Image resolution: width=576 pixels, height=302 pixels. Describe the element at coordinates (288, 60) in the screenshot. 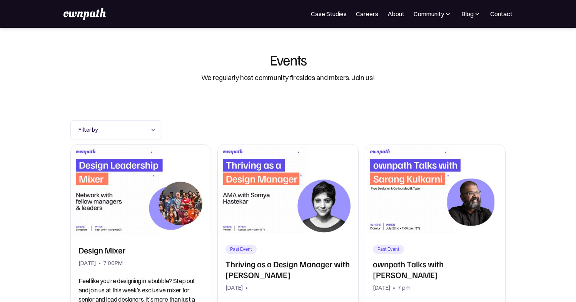

I see `div: Events` at that location.